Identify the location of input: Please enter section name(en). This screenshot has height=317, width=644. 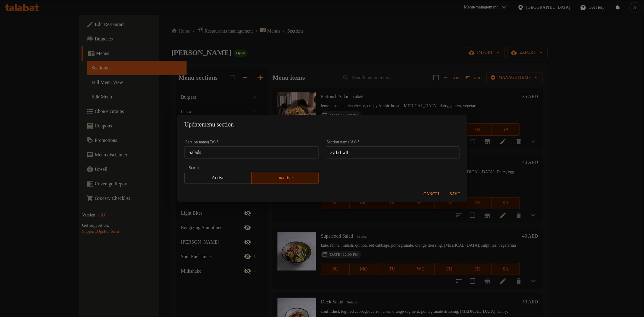
(252, 153).